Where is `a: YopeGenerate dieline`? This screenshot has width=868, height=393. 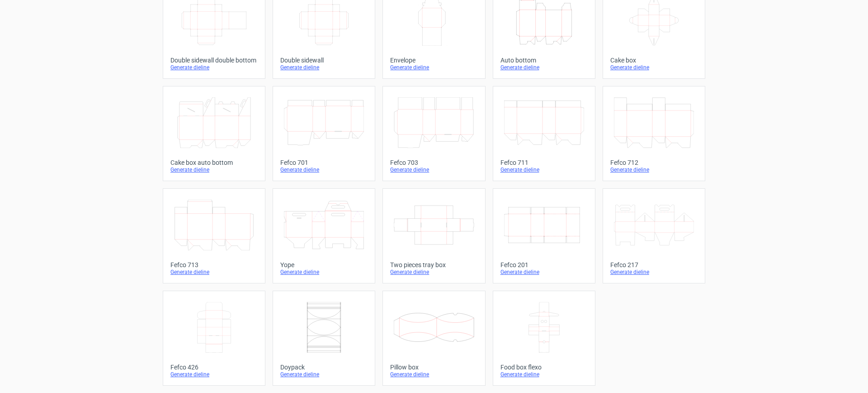 a: YopeGenerate dieline is located at coordinates (324, 236).